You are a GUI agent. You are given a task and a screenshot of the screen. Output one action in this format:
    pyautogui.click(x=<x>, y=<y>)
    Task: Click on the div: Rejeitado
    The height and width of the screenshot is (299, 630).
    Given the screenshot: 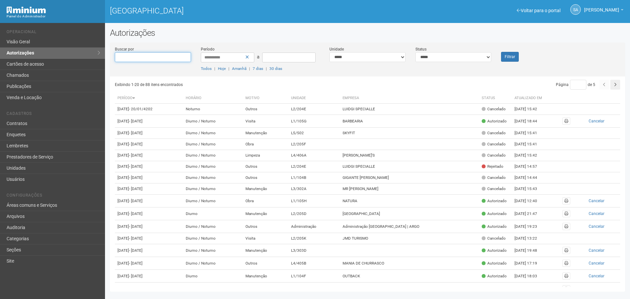 What is the action you would take?
    pyautogui.click(x=492, y=166)
    